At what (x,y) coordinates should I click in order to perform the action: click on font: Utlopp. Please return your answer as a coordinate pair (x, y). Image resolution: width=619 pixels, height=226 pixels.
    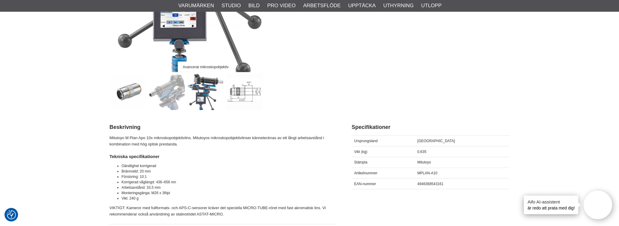
    Looking at the image, I should click on (432, 5).